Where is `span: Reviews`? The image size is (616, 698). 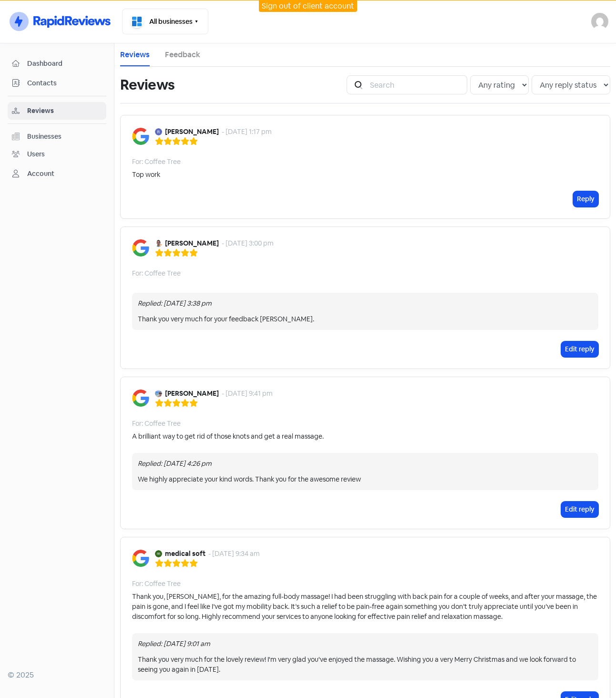 span: Reviews is located at coordinates (64, 111).